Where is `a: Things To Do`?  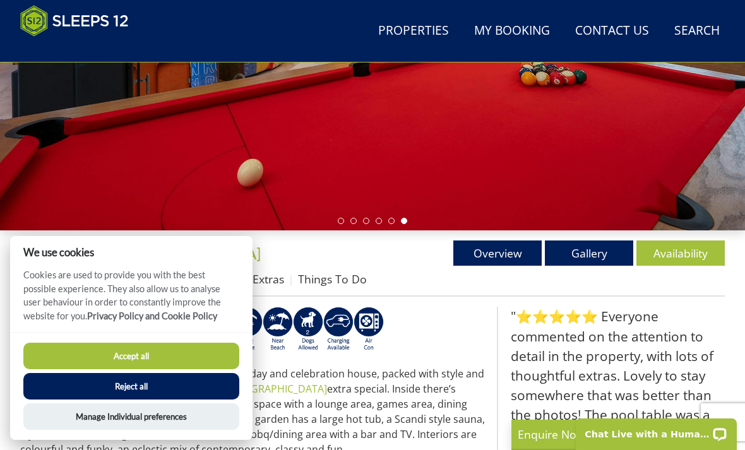
a: Things To Do is located at coordinates (332, 279).